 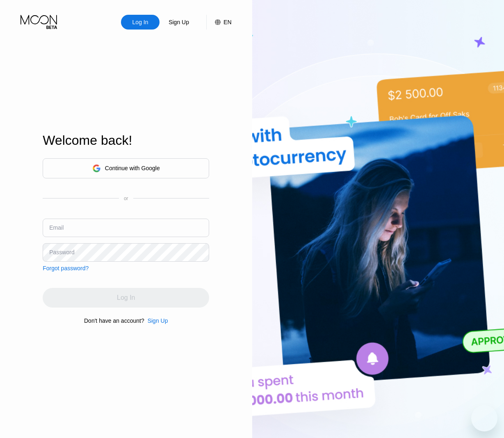 What do you see at coordinates (62, 252) in the screenshot?
I see `div: Password` at bounding box center [62, 252].